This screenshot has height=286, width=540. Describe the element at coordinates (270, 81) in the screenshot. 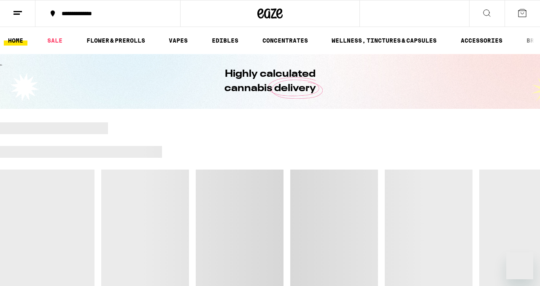

I see `h1: Highly calculated cannabis delivery` at that location.